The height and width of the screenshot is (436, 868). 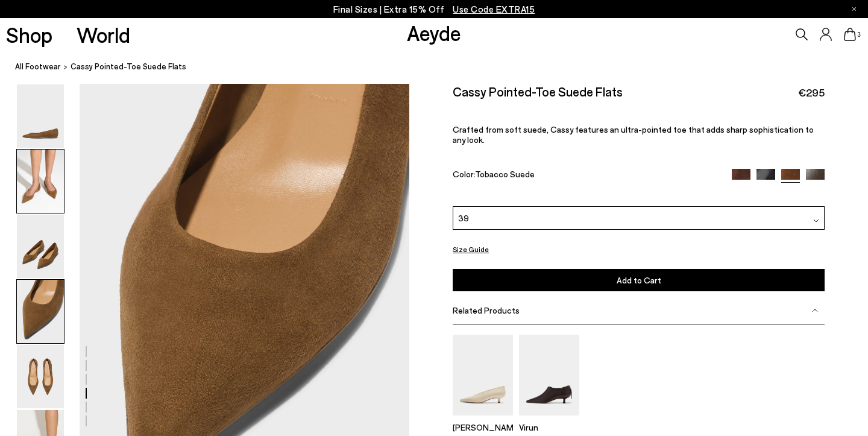 I want to click on h2: Cassy Pointed-Toe Suede Flats, so click(x=537, y=91).